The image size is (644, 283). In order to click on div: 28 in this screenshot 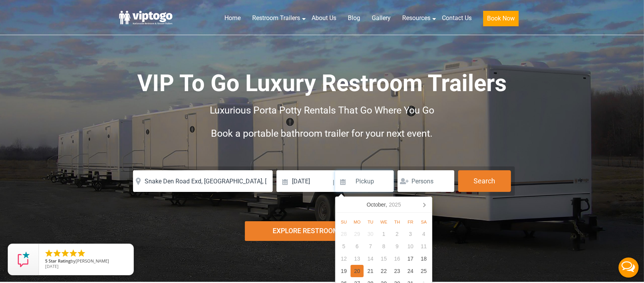, I will do `click(343, 233)`.